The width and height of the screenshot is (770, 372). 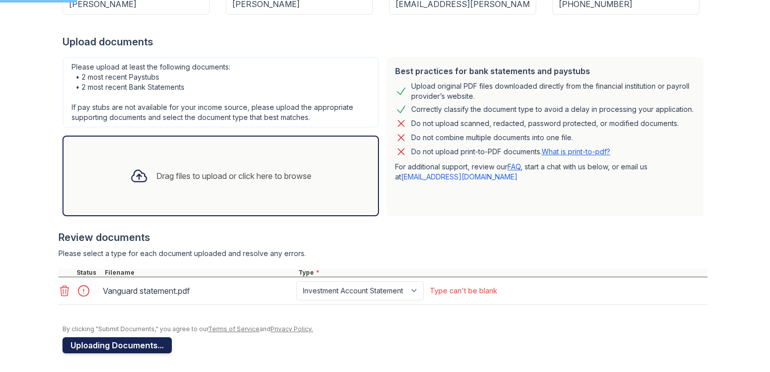 What do you see at coordinates (221, 92) in the screenshot?
I see `div: Please upload at least the following documents: • 2 most recent Paystubs • 2 most recent Bank Sta...` at bounding box center [221, 92].